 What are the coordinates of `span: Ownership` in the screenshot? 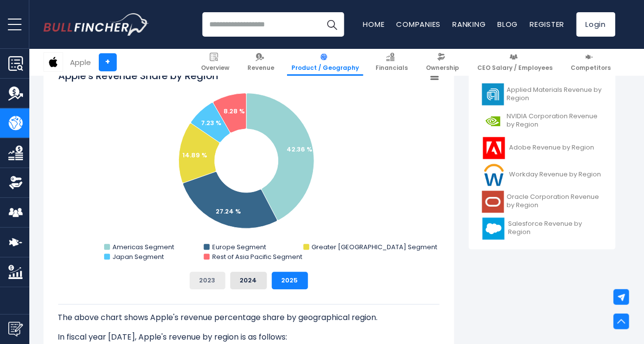 It's located at (443, 68).